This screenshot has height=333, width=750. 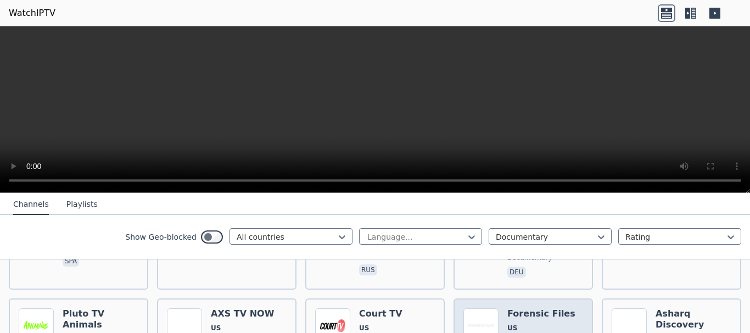 What do you see at coordinates (383, 314) in the screenshot?
I see `h6: Court TV` at bounding box center [383, 314].